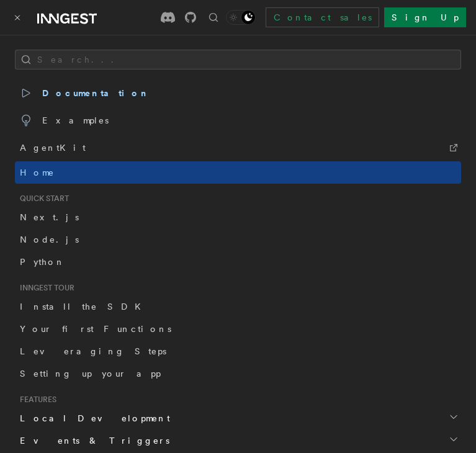 This screenshot has width=476, height=453. Describe the element at coordinates (238, 147) in the screenshot. I see `a: AgentKit` at that location.